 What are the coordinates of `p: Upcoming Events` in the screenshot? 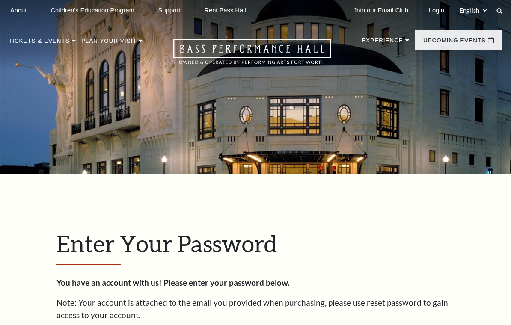 It's located at (455, 43).